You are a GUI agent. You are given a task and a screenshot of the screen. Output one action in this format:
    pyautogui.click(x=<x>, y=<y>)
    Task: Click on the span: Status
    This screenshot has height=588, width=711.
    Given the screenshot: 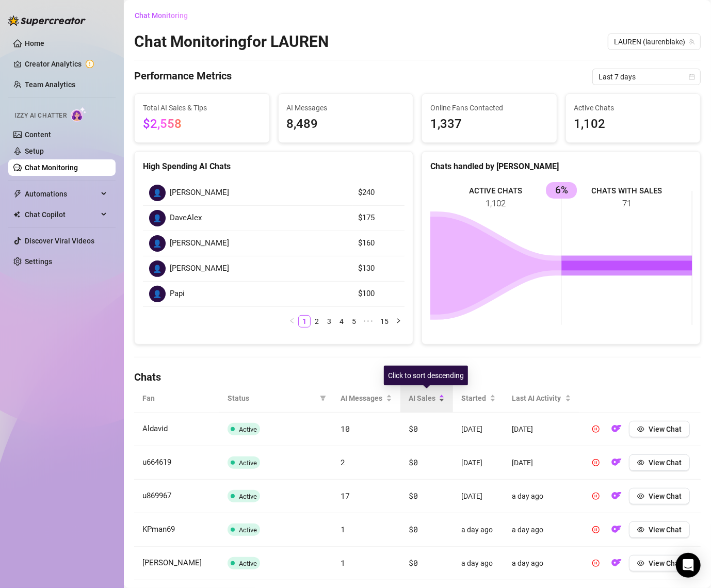 What is the action you would take?
    pyautogui.click(x=272, y=398)
    